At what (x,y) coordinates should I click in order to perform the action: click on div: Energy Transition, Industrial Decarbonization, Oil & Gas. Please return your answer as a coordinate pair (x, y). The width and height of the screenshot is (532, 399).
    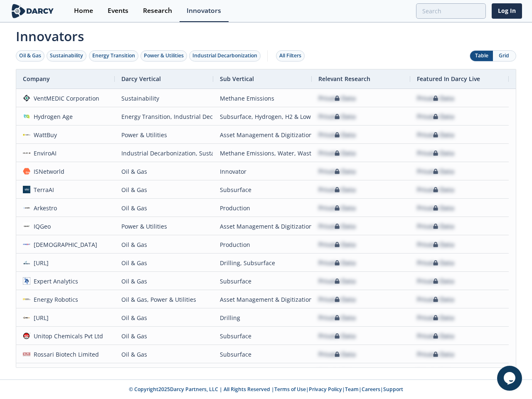
    Looking at the image, I should click on (164, 116).